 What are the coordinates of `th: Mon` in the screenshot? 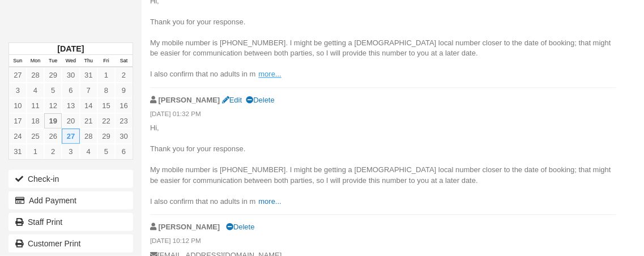 It's located at (35, 61).